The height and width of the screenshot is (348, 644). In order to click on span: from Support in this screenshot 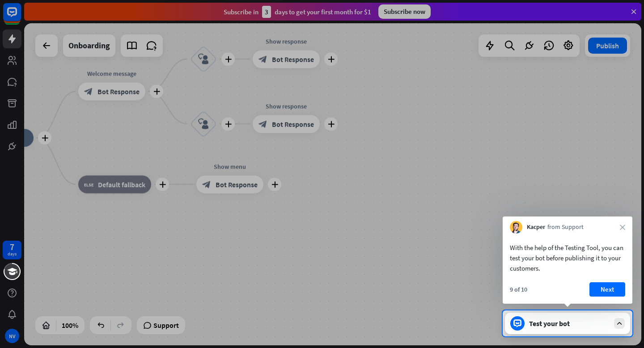, I will do `click(566, 228)`.